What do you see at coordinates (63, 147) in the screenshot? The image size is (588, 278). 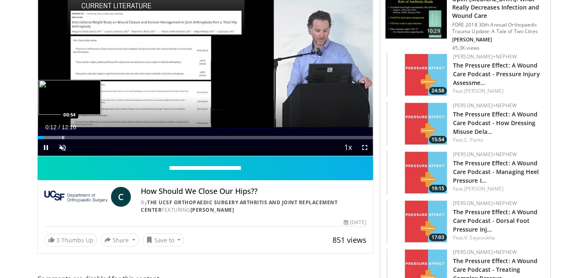 I see `button: Unmute` at bounding box center [63, 147].